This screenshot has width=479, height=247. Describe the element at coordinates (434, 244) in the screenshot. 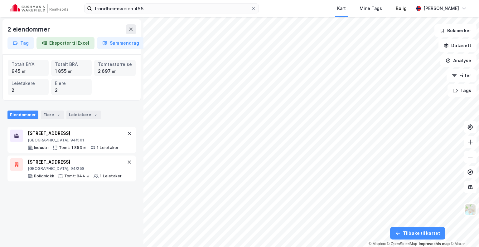

I see `a: Improve this map` at that location.